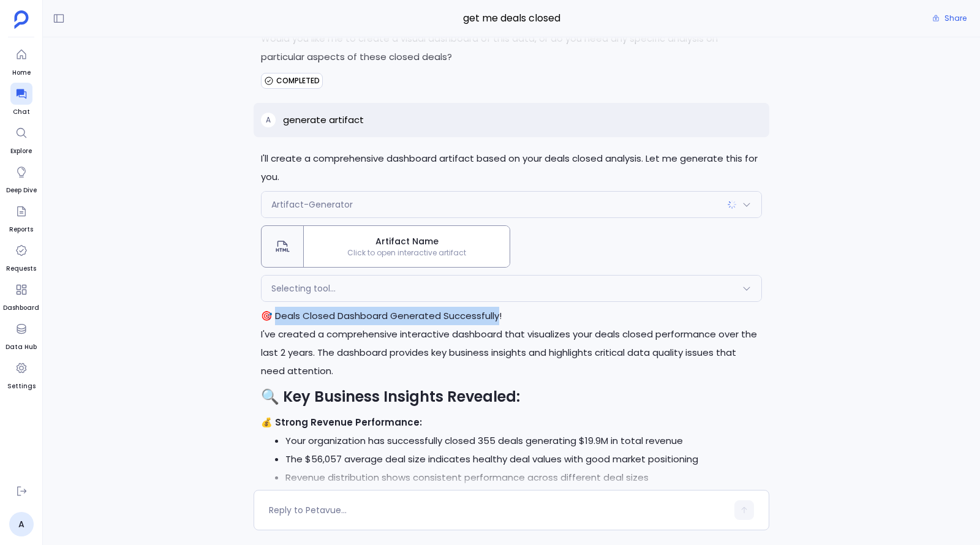 This screenshot has width=980, height=545. What do you see at coordinates (511, 396) in the screenshot?
I see `h2: 🔍 Key Business Insights Revealed:` at bounding box center [511, 396].